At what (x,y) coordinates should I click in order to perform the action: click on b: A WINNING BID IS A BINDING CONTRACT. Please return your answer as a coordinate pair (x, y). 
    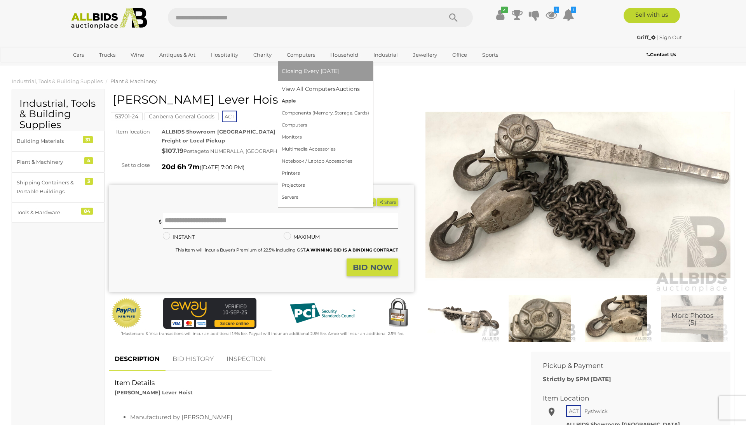
    Looking at the image, I should click on (352, 250).